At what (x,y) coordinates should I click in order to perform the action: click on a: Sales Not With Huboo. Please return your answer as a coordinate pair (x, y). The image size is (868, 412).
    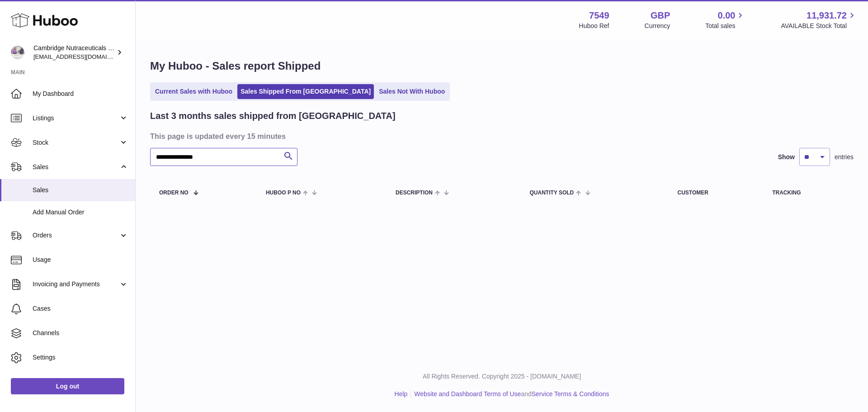
    Looking at the image, I should click on (412, 92).